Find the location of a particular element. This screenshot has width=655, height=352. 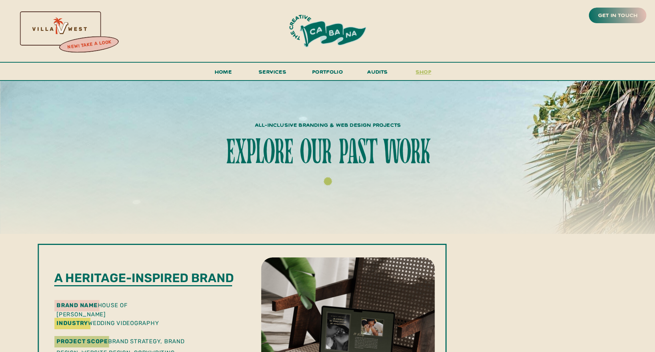

a: shop is located at coordinates (424, 73).